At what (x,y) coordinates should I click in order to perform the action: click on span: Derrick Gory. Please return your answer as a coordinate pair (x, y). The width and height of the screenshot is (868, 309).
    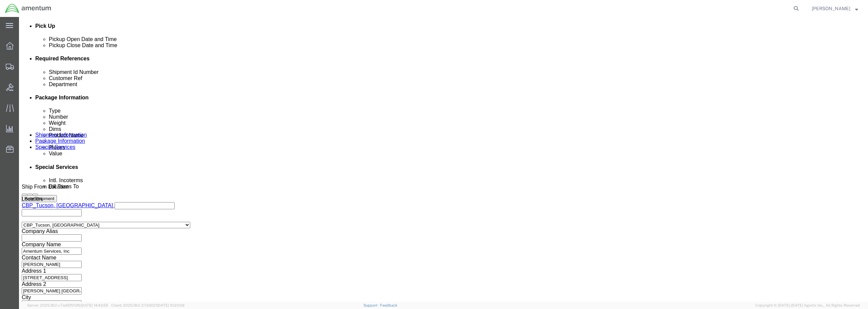
    Looking at the image, I should click on (831, 9).